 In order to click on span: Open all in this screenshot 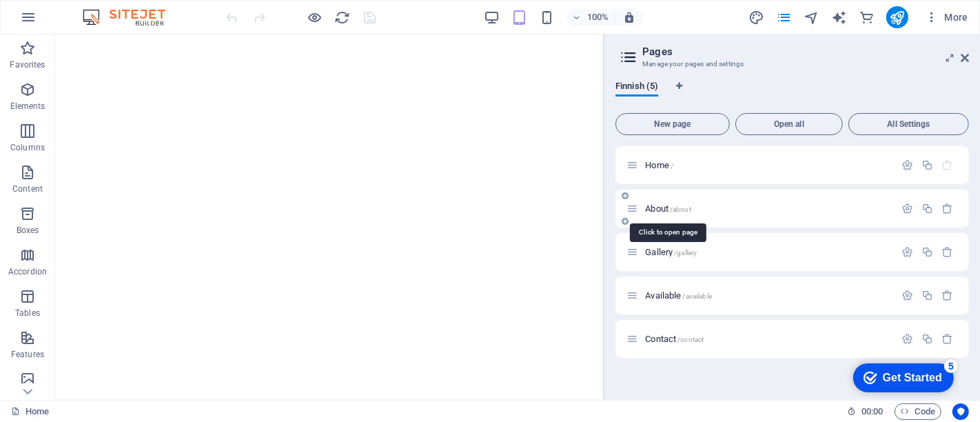, I will do `click(789, 124)`.